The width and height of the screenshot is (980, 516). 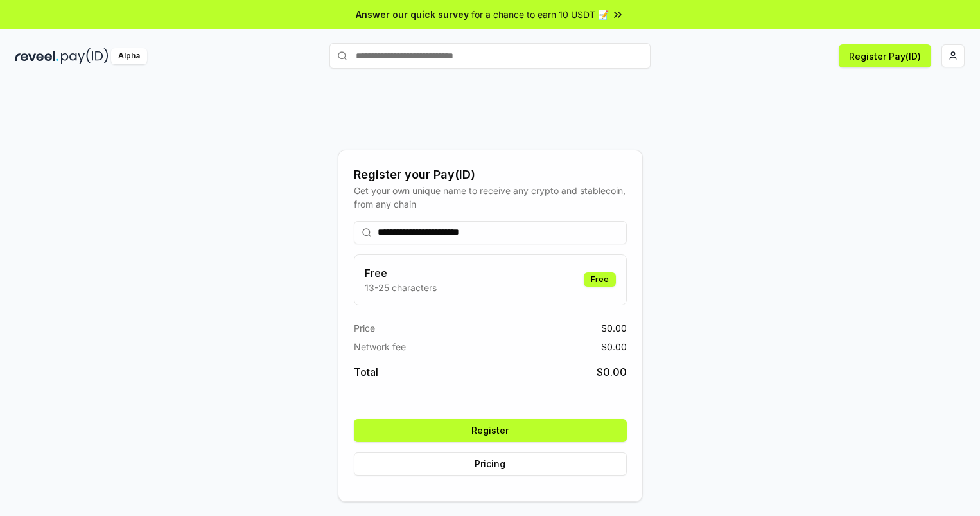 What do you see at coordinates (366, 372) in the screenshot?
I see `span: Total` at bounding box center [366, 372].